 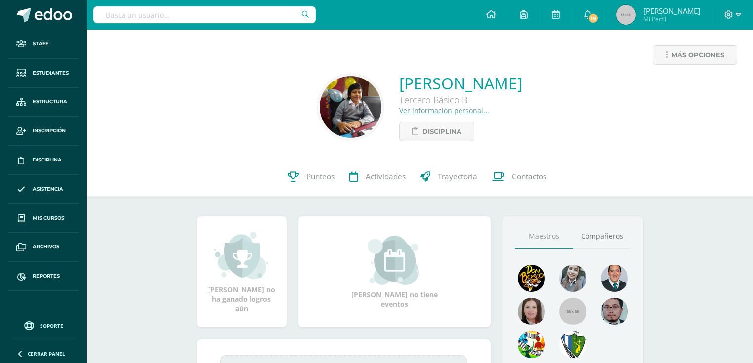 I want to click on a: Asistencia, so click(x=43, y=189).